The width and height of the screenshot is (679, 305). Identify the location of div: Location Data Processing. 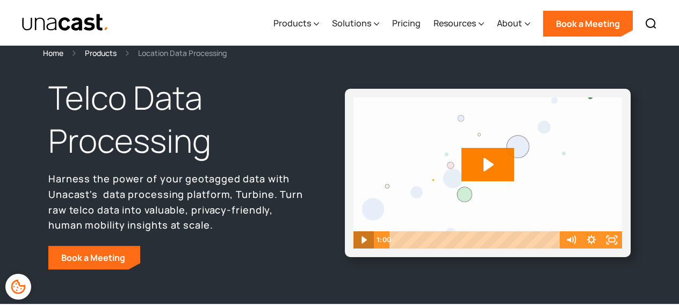
(182, 53).